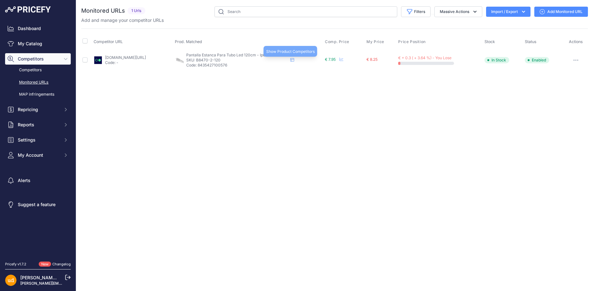 This screenshot has width=593, height=291. Describe the element at coordinates (38, 140) in the screenshot. I see `button: Settings` at that location.